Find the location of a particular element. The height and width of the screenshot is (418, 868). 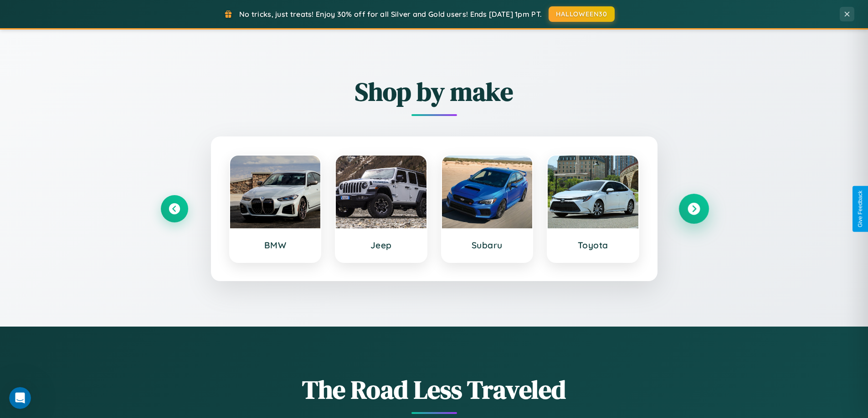

h2: Shop by make is located at coordinates (434, 91).